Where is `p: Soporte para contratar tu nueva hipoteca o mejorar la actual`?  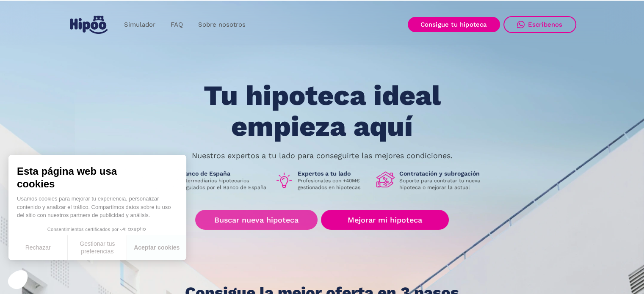
p: Soporte para contratar tu nueva hipoteca o mejorar la actual is located at coordinates (443, 184).